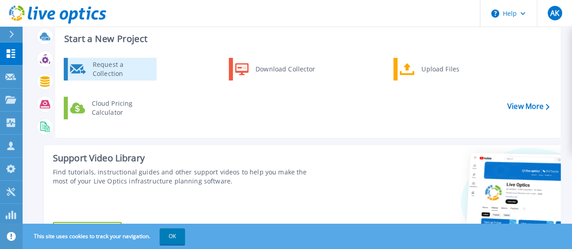  What do you see at coordinates (187, 177) in the screenshot?
I see `div: Find tutorials, instructional guides and other support videos to help you make the most of your L...` at bounding box center [187, 177].